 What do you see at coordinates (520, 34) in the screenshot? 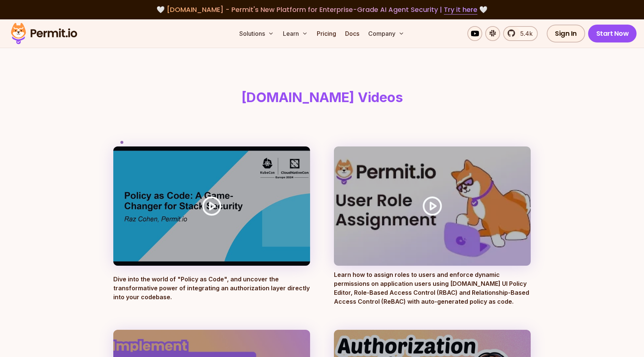
I see `a: 5.4k` at bounding box center [520, 34].